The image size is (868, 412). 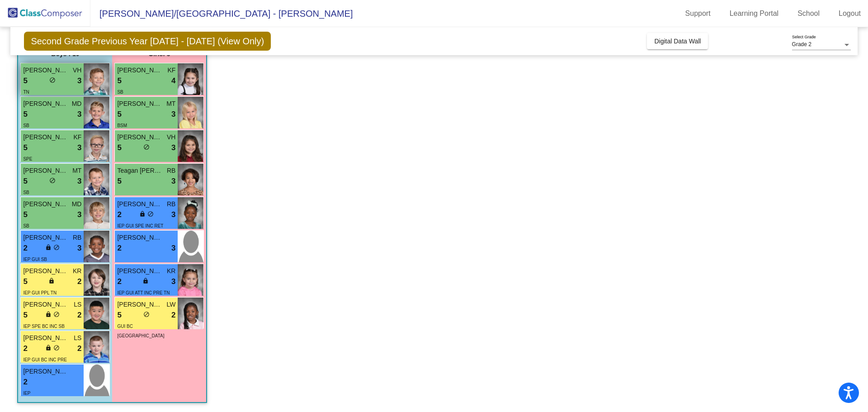 I want to click on button: Digital Data Wall, so click(x=677, y=41).